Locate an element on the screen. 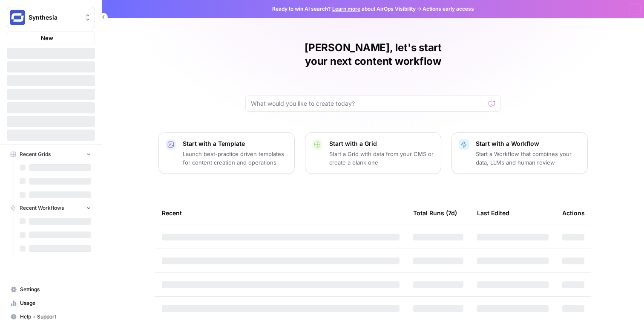 The height and width of the screenshot is (327, 644). span: New is located at coordinates (47, 38).